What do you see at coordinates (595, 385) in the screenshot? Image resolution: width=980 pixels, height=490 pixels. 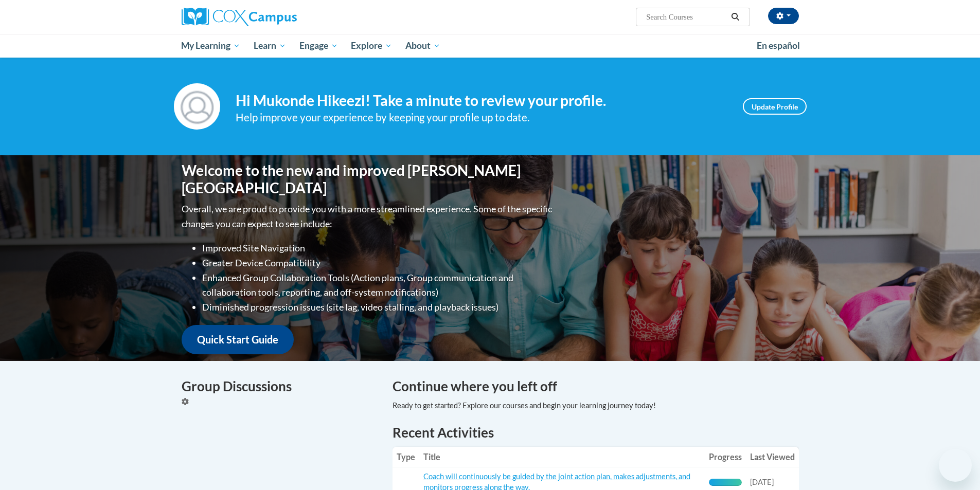 I see `h4: Continue where you left off` at bounding box center [595, 385].